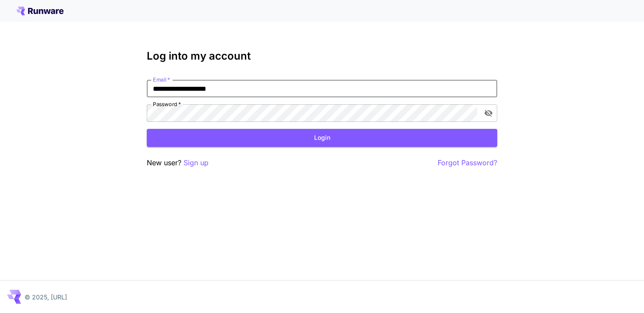  Describe the element at coordinates (467, 163) in the screenshot. I see `button: Forgot Password?` at that location.